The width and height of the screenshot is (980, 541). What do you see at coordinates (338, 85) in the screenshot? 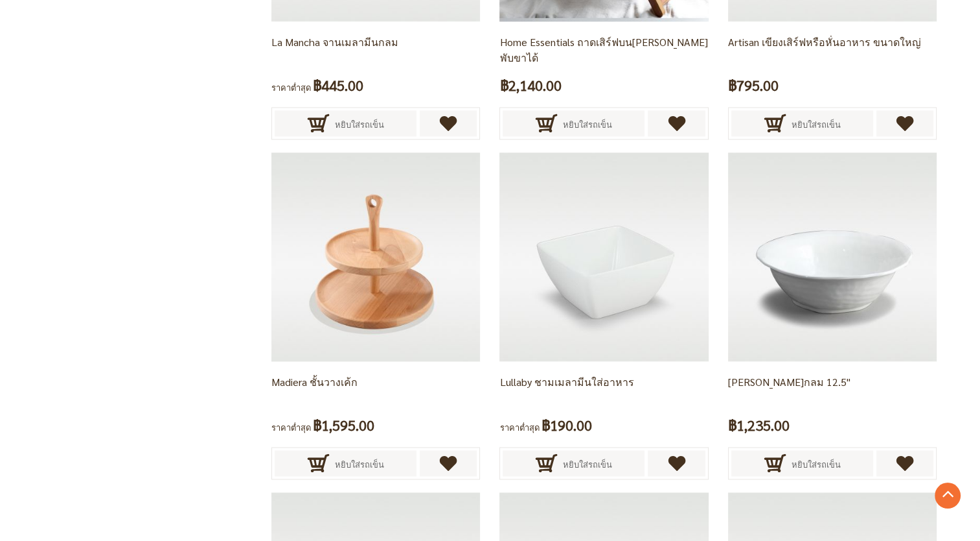
I see `span: ฿445.00` at bounding box center [338, 85].